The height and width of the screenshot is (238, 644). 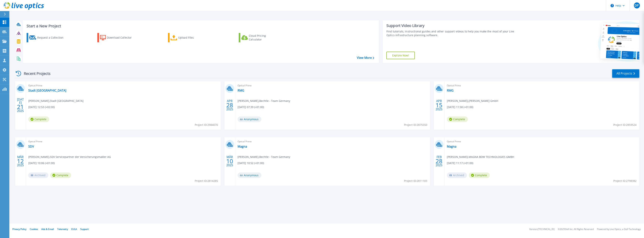 What do you see at coordinates (200, 26) in the screenshot?
I see `h3: Start a New Project` at bounding box center [200, 26].